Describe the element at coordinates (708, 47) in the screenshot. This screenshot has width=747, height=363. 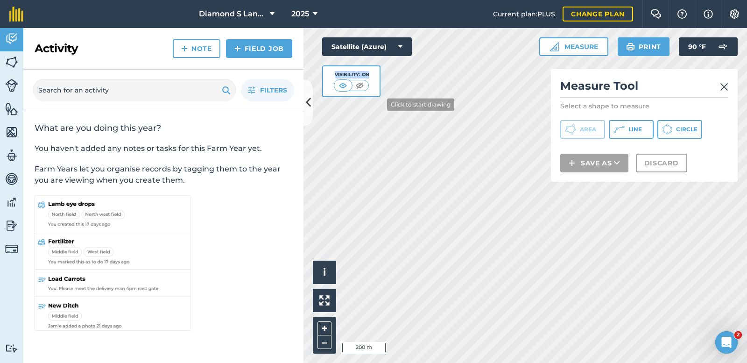
I see `button: 90 °F` at that location.